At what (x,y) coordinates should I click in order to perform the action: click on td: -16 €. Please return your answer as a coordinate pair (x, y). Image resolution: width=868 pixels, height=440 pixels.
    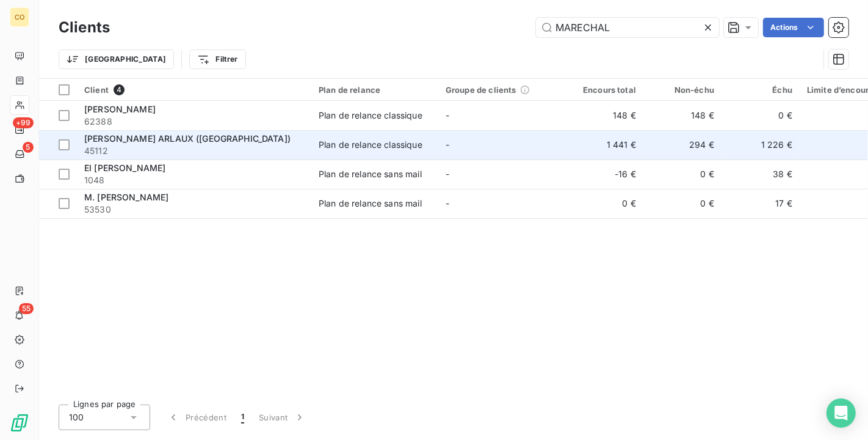
    Looking at the image, I should click on (604, 174).